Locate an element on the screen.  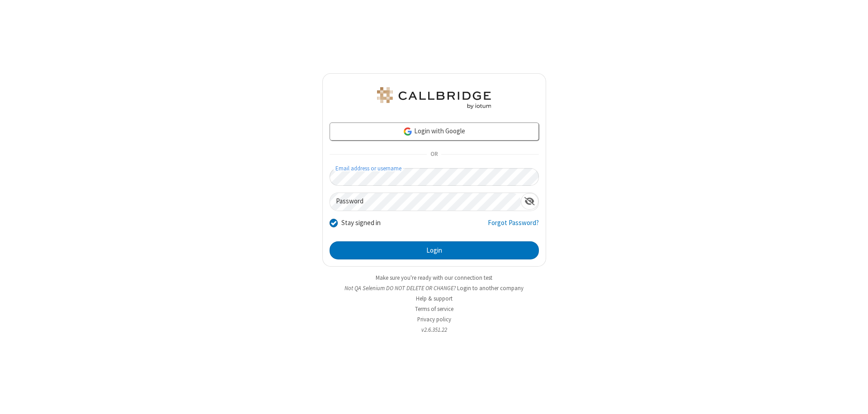
input: Email address or username is located at coordinates (434, 177).